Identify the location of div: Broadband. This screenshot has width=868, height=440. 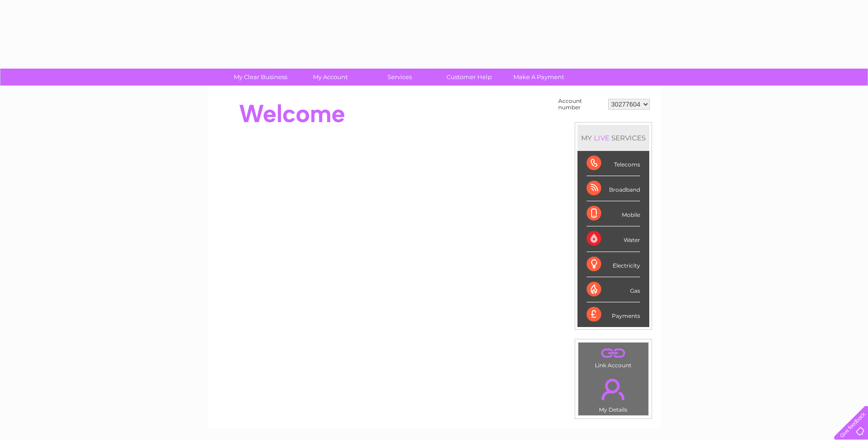
(614, 188).